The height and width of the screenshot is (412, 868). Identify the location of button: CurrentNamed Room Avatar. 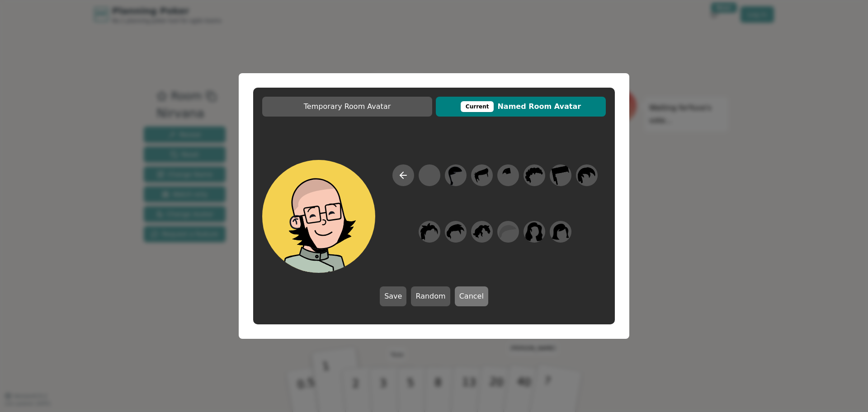
(521, 107).